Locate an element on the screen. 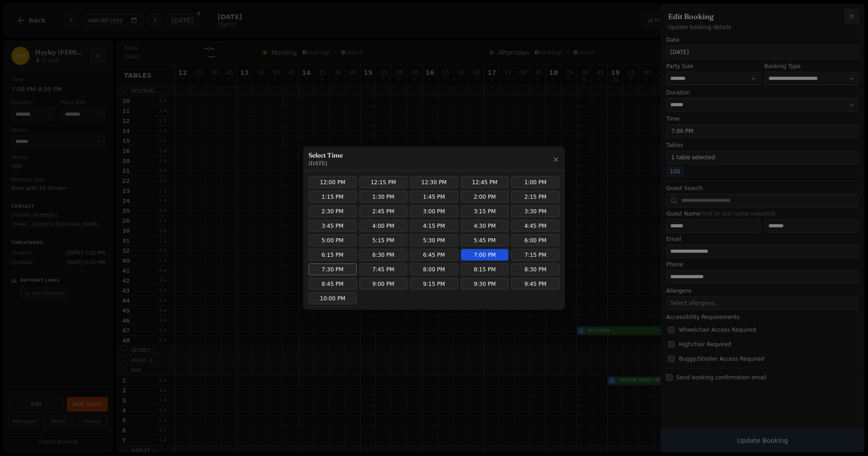 This screenshot has width=868, height=456. button: 12:45 PM is located at coordinates (485, 182).